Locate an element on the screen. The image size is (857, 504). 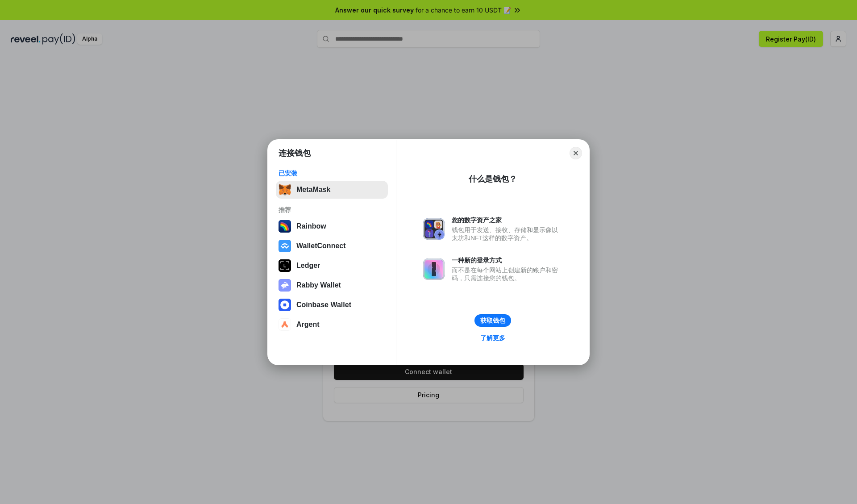
button: Argent is located at coordinates (331, 324).